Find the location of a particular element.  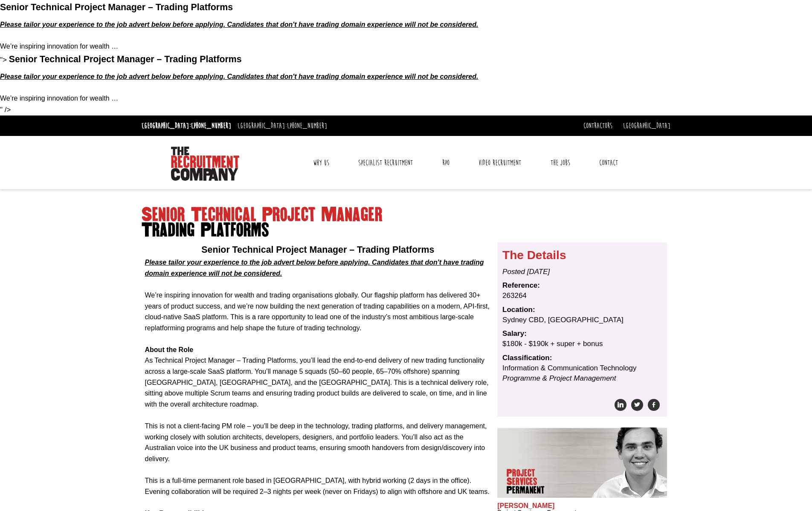

b: About the Role is located at coordinates (170, 349).